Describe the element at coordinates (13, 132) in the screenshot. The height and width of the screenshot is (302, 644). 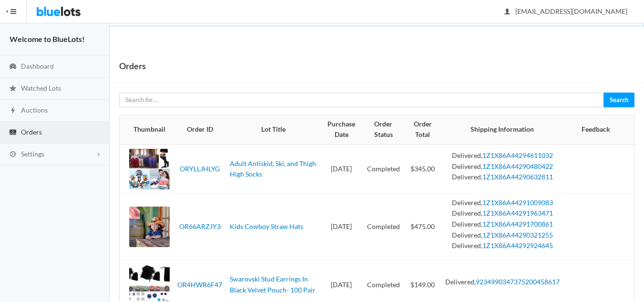
I see `ion-icon: cash` at that location.